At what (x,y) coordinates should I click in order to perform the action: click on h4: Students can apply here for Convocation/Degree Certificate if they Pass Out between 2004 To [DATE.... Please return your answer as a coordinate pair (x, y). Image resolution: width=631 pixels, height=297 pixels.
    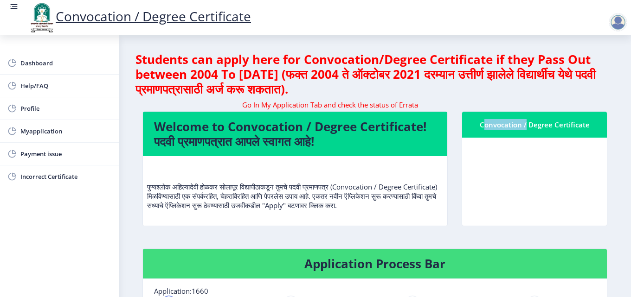
    Looking at the image, I should click on (375, 74).